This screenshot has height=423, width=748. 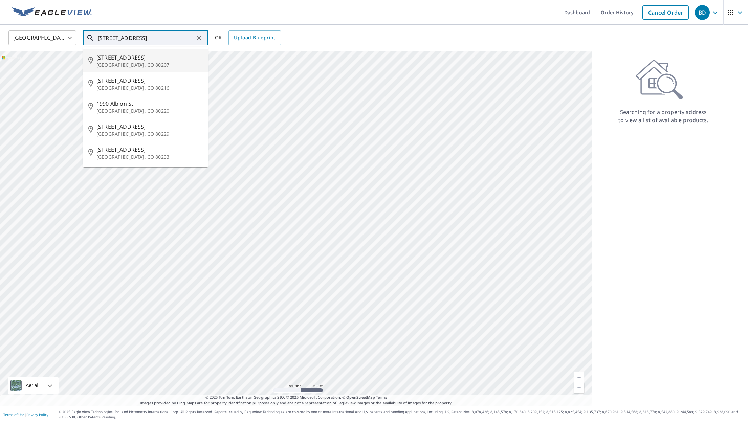 What do you see at coordinates (702, 13) in the screenshot?
I see `div: BD` at bounding box center [702, 13].